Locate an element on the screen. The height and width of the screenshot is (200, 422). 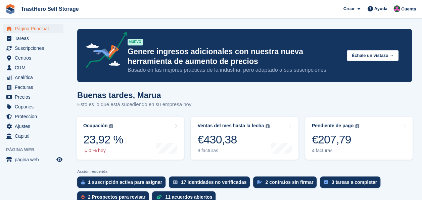
span: Tareas is located at coordinates (35, 38).